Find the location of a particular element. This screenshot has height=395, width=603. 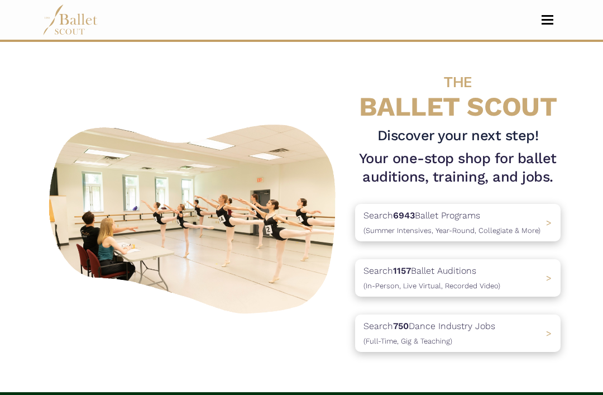

b: 750 is located at coordinates (401, 326).